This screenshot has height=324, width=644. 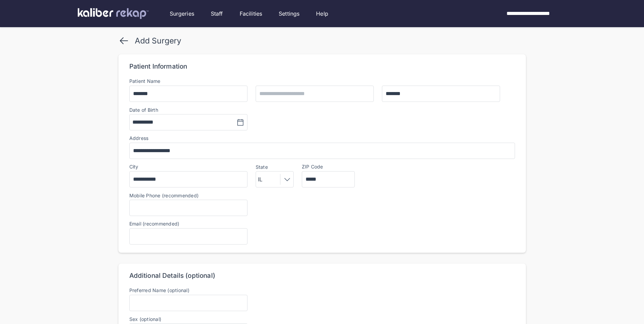 I want to click on a: Settings, so click(x=289, y=14).